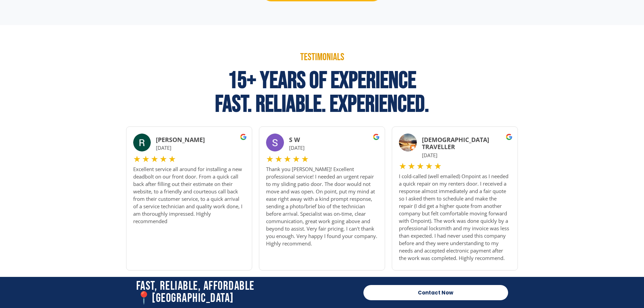 The width and height of the screenshot is (644, 308). Describe the element at coordinates (275, 142) in the screenshot. I see `img: Doors Repair General 46` at that location.